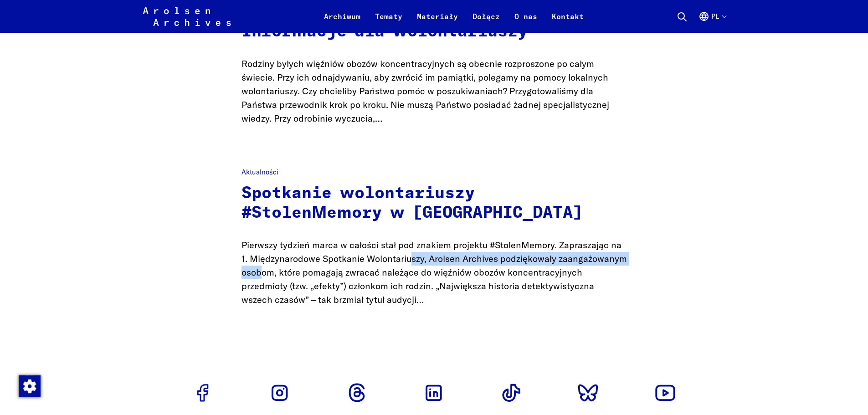  I want to click on p: Rodziny byłych więźniów obozów koncentracyjnych są obecnie rozproszone po całym świecie. Przy ich..., so click(434, 91).